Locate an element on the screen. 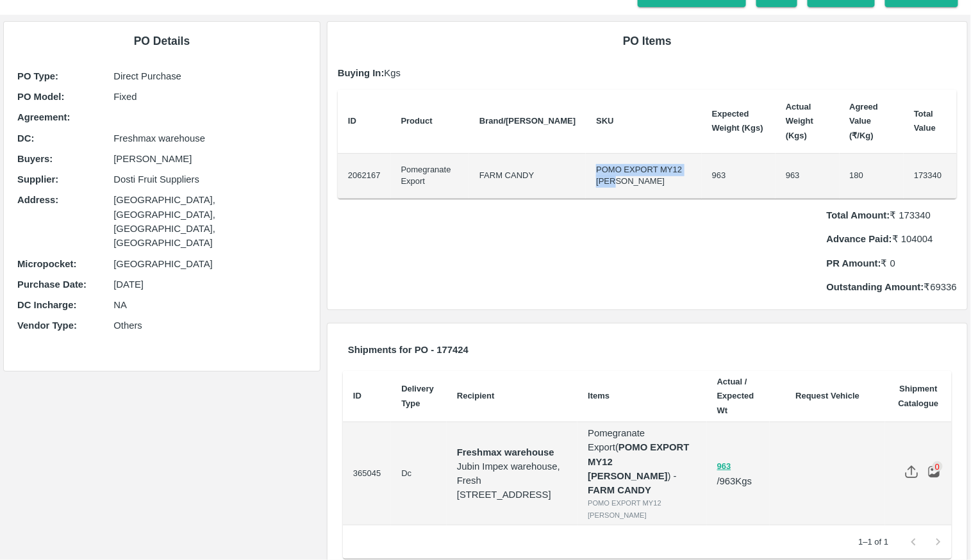 This screenshot has height=560, width=971. td: 2062167 is located at coordinates (363, 177).